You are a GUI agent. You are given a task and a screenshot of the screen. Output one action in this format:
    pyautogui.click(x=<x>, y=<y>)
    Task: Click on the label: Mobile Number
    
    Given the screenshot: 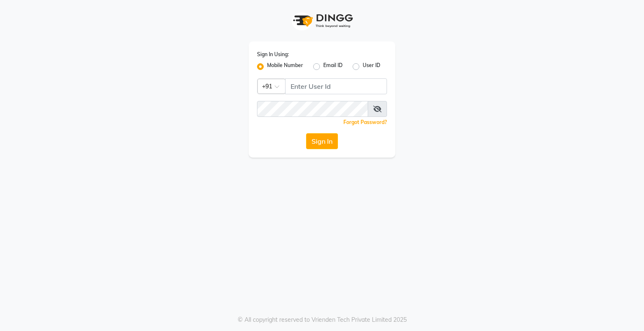 What is the action you would take?
    pyautogui.click(x=285, y=67)
    